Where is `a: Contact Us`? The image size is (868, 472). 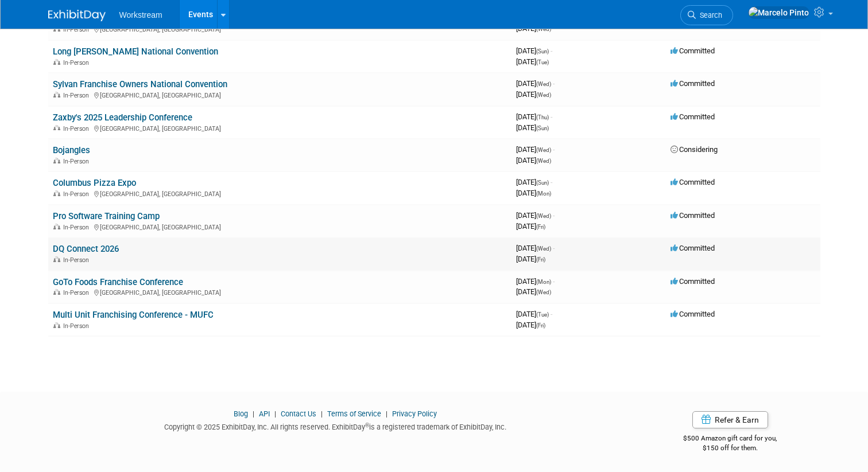
a: Contact Us is located at coordinates (298, 414).